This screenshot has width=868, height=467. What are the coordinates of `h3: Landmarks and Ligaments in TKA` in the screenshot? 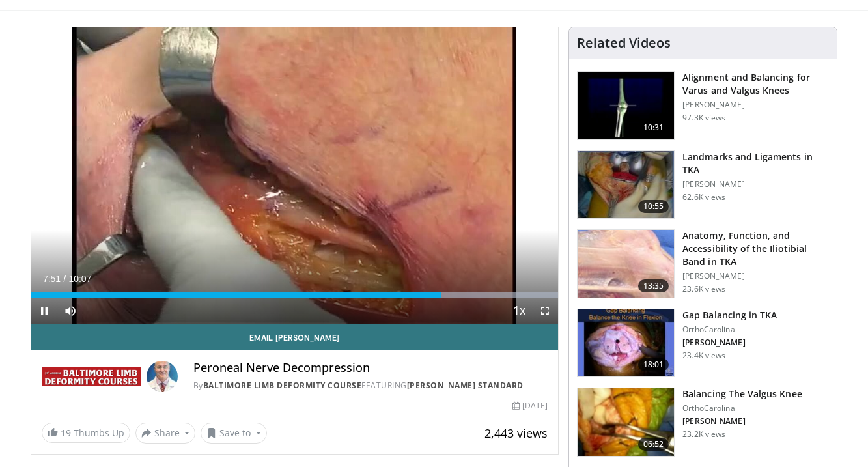 It's located at (756, 164).